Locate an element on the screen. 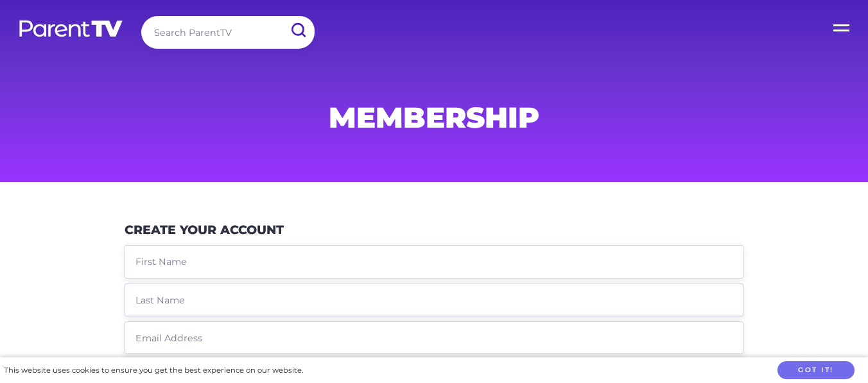 The height and width of the screenshot is (383, 868). img: parenttv-logo-white.4c85aaf.svg is located at coordinates (70, 28).